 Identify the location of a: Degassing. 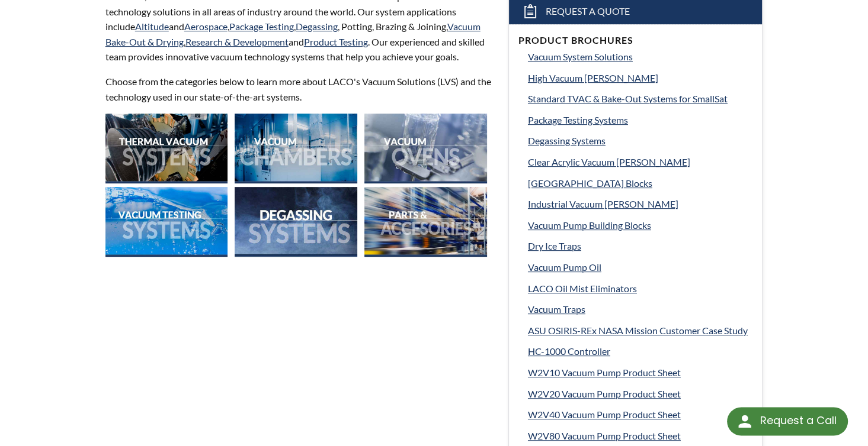
(317, 26).